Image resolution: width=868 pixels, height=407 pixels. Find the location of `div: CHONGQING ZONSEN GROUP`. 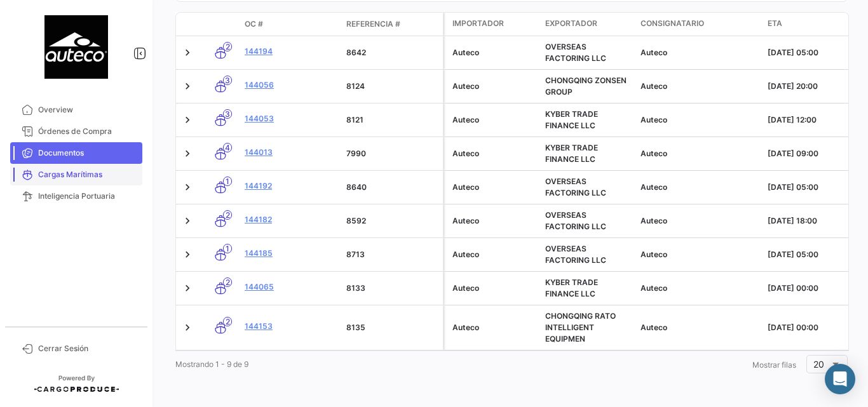

div: CHONGQING ZONSEN GROUP is located at coordinates (588, 86).